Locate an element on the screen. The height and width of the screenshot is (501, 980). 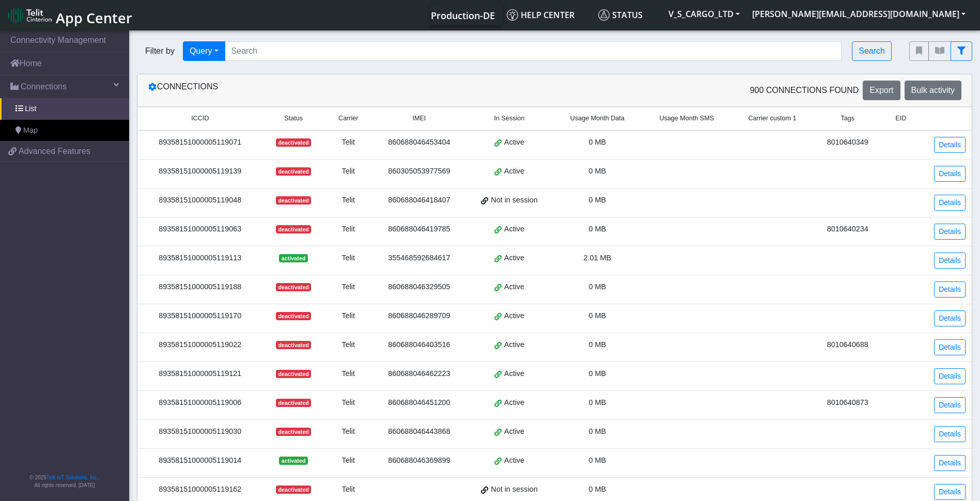
div: 89358151000005119048 is located at coordinates (200, 200).